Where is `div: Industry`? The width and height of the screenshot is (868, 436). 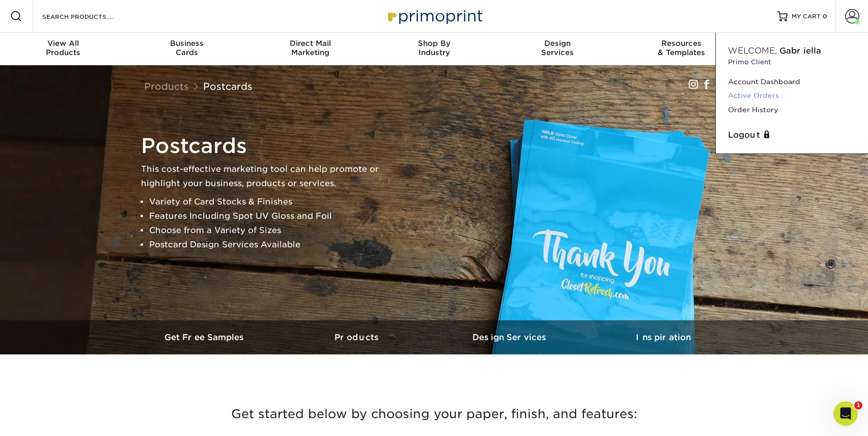 div: Industry is located at coordinates (434, 48).